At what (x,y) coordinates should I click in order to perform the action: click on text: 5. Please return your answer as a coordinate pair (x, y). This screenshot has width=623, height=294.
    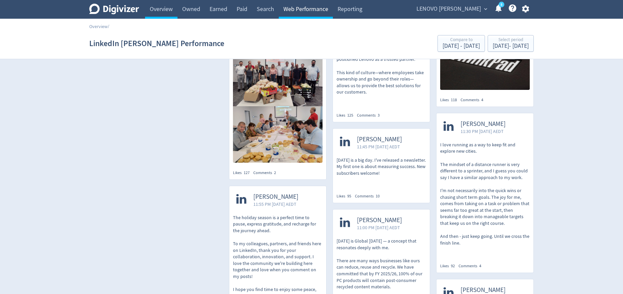
    Looking at the image, I should click on (501, 5).